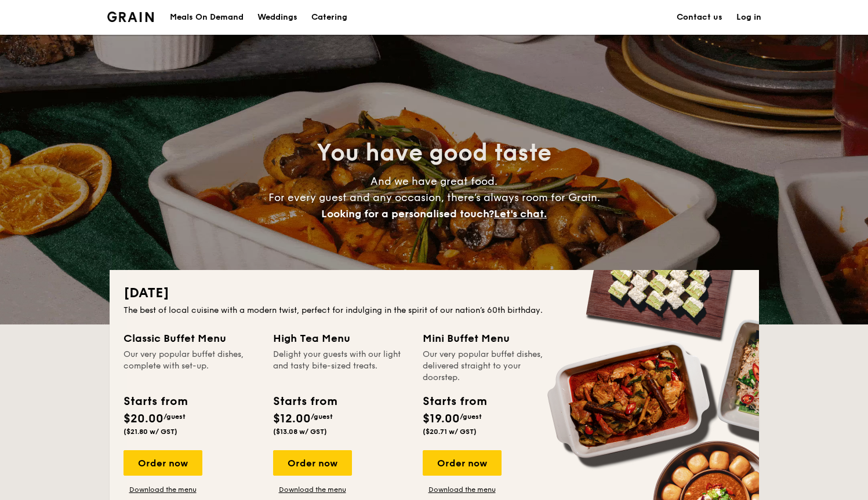  I want to click on span: $20.00, so click(143, 419).